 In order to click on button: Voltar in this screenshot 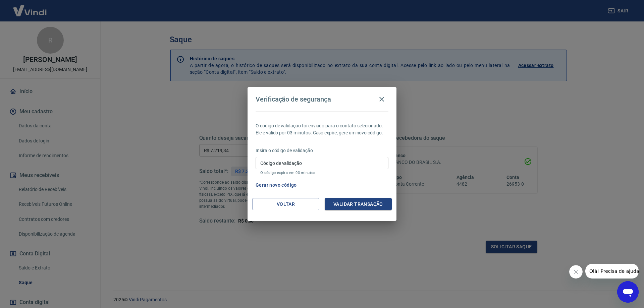, I will do `click(286, 204)`.